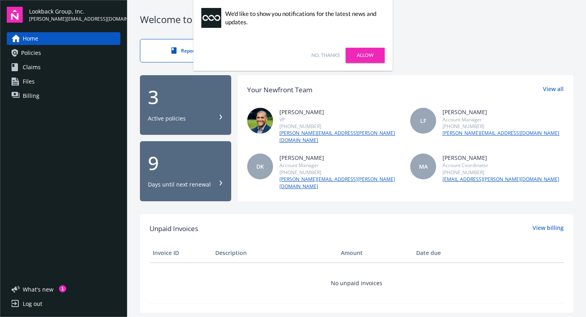 Image resolution: width=586 pixels, height=317 pixels. I want to click on span: Billing, so click(31, 96).